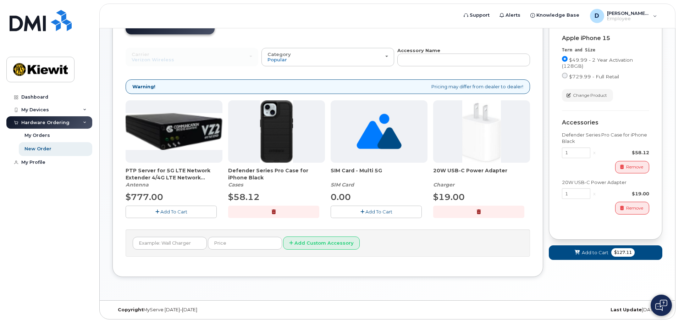 This screenshot has height=323, width=679. I want to click on input: $729.99 - Full Retail, so click(565, 76).